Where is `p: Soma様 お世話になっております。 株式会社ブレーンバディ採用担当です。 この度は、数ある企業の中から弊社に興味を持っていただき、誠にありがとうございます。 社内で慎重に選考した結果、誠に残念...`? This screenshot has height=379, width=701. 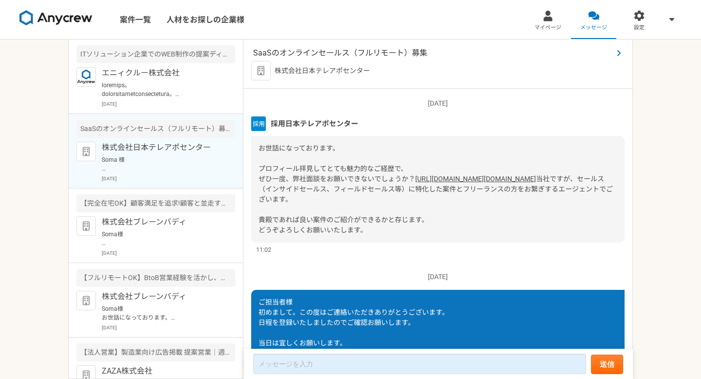 p: Soma様 お世話になっております。 株式会社ブレーンバディ採用担当です。 この度は、数ある企業の中から弊社に興味を持っていただき、誠にありがとうございます。 社内で慎重に選考した結果、誠に残念... is located at coordinates (162, 238).